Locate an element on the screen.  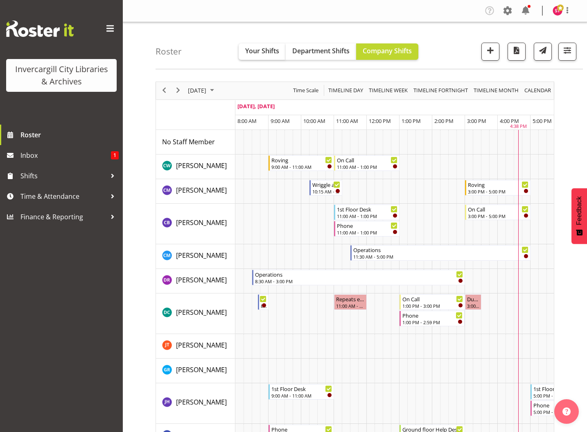
span: Your Shifts is located at coordinates (262, 51).